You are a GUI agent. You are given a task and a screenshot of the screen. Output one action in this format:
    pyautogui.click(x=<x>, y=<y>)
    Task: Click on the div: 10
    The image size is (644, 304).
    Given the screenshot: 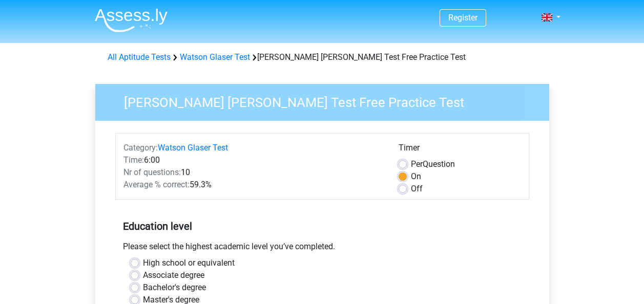 What is the action you would take?
    pyautogui.click(x=253, y=173)
    